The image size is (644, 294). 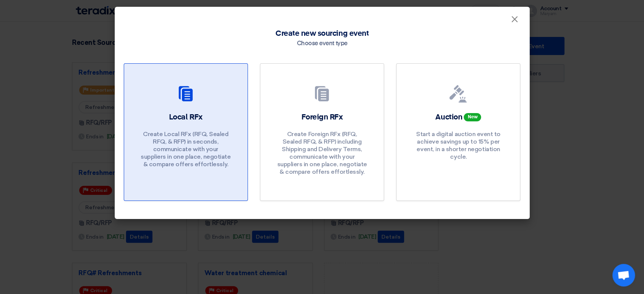 What do you see at coordinates (322, 44) in the screenshot?
I see `div: Choose event type` at bounding box center [322, 44].